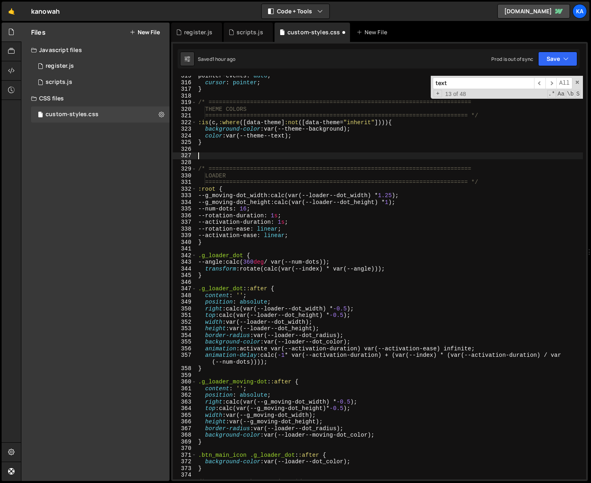 Image resolution: width=591 pixels, height=483 pixels. Describe the element at coordinates (577, 94) in the screenshot. I see `span: Search In Selection` at that location.